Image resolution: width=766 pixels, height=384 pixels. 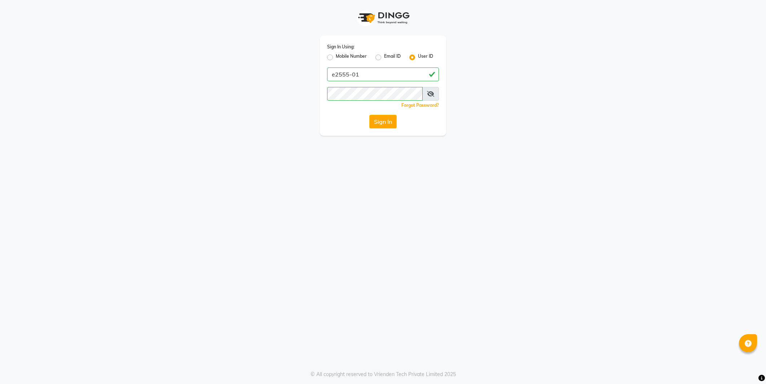 What do you see at coordinates (383, 122) in the screenshot?
I see `button: Sign In` at bounding box center [383, 122].